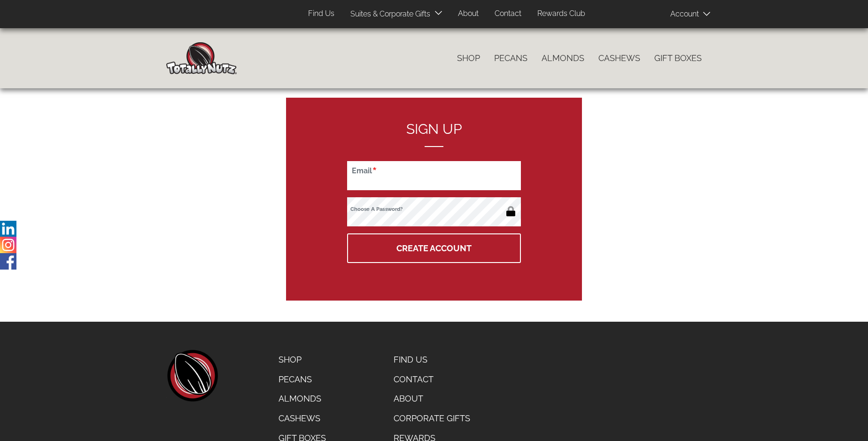 This screenshot has height=441, width=868. What do you see at coordinates (192, 376) in the screenshot?
I see `a: home` at bounding box center [192, 376].